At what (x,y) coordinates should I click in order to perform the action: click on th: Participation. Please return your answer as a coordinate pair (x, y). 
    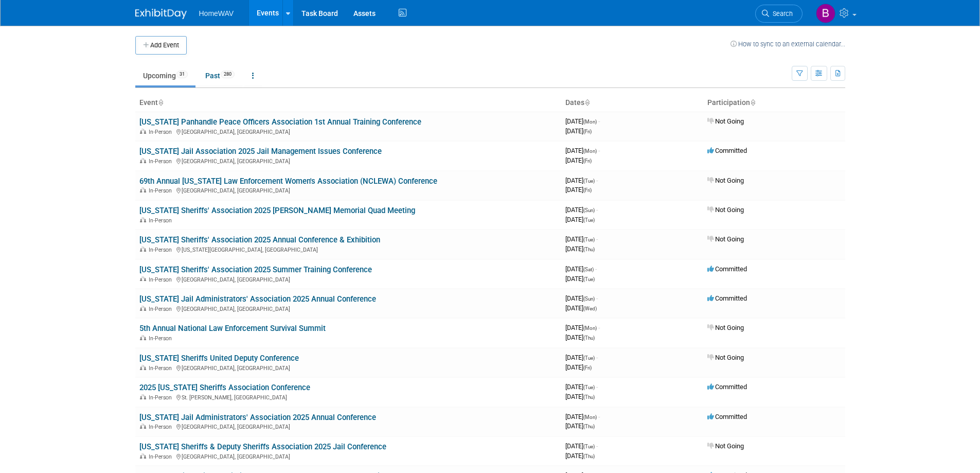
    Looking at the image, I should click on (774, 103).